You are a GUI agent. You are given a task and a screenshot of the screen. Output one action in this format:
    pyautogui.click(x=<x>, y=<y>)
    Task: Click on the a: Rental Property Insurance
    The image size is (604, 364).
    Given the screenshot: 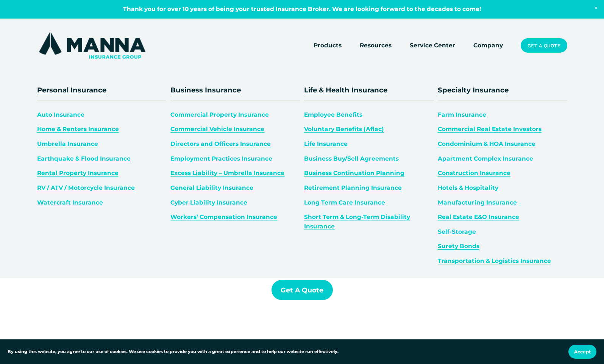 What is the action you would take?
    pyautogui.click(x=78, y=172)
    